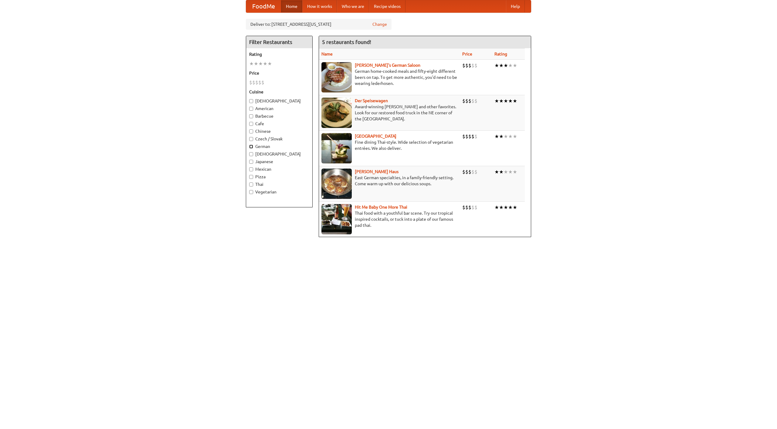  I want to click on input: Barbecue, so click(251, 116).